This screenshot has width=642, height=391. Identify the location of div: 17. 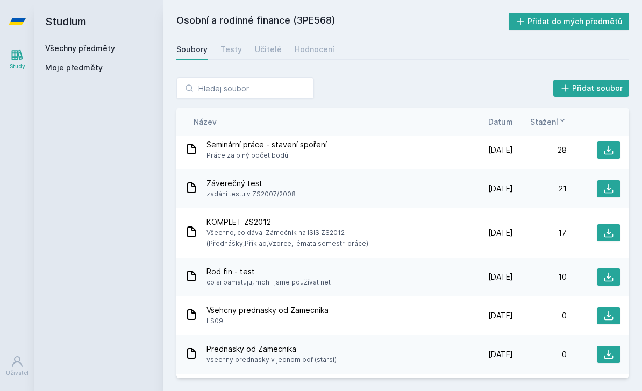
(540, 233).